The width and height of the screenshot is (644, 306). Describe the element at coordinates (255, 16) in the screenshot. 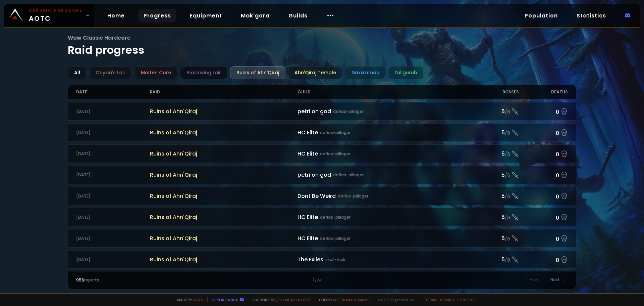

I see `a: Mak'gora` at that location.